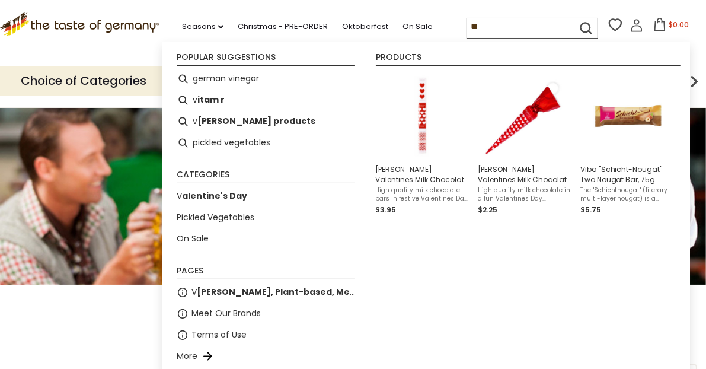  What do you see at coordinates (219, 335) in the screenshot?
I see `a: Terms of Use` at bounding box center [219, 335].